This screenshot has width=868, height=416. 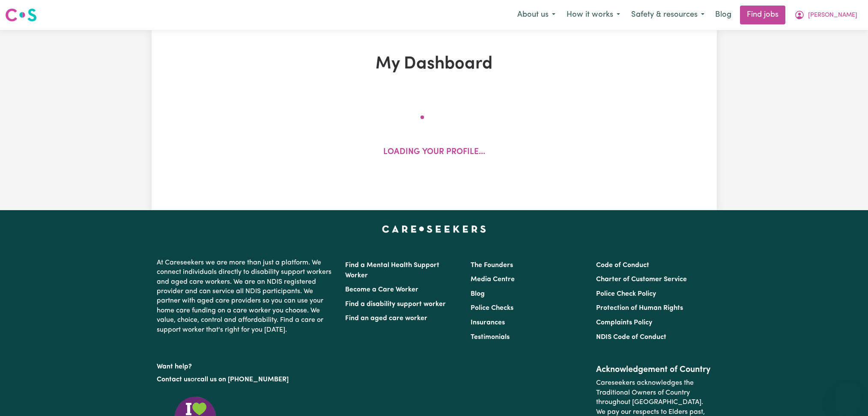 What do you see at coordinates (763, 15) in the screenshot?
I see `a: Find jobs` at bounding box center [763, 15].